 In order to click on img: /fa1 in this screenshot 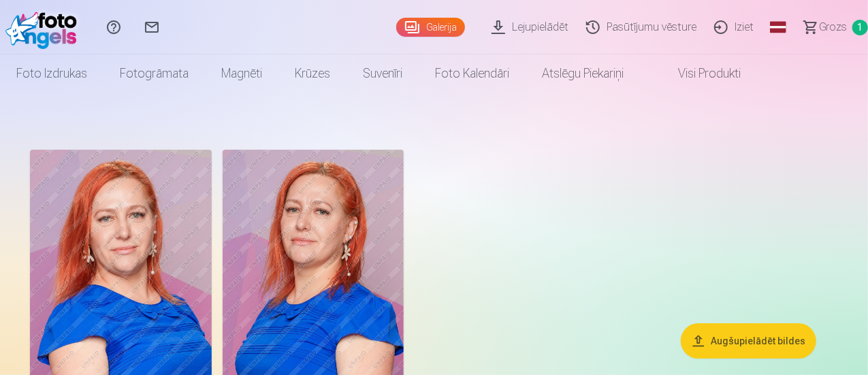, I will do `click(44, 27)`.